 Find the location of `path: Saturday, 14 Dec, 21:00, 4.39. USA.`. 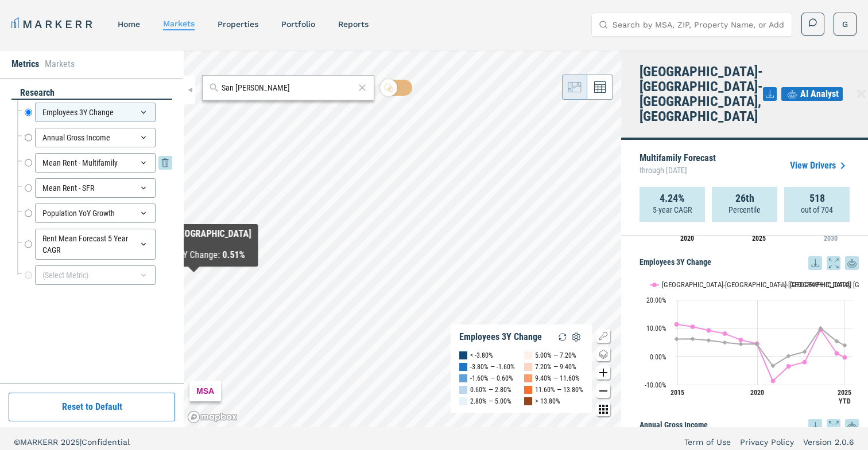

path: Saturday, 14 Dec, 21:00, 4.39. USA. is located at coordinates (757, 344).